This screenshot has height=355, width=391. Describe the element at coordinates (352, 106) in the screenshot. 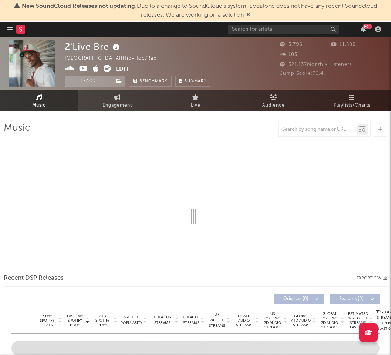

I see `span: Playlists/Charts` at that location.